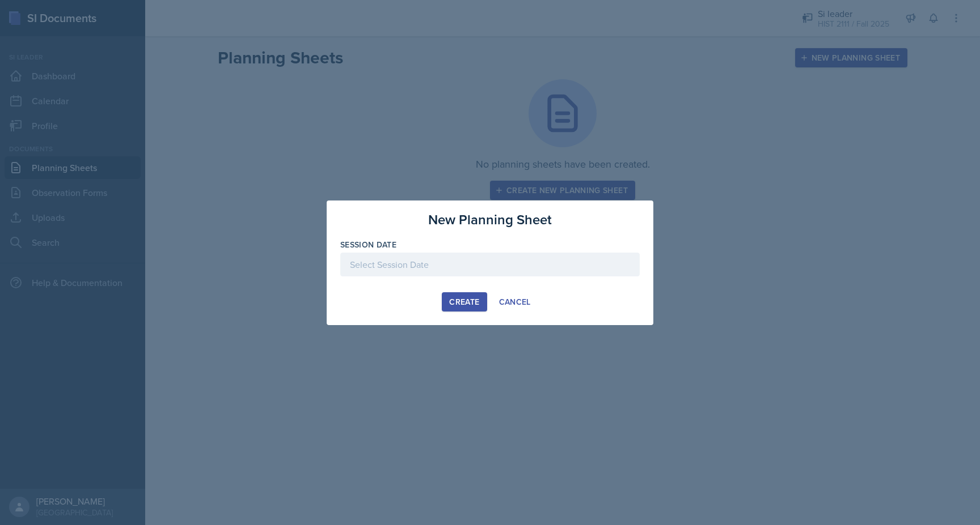 This screenshot has width=980, height=525. I want to click on div: Cancel, so click(515, 302).